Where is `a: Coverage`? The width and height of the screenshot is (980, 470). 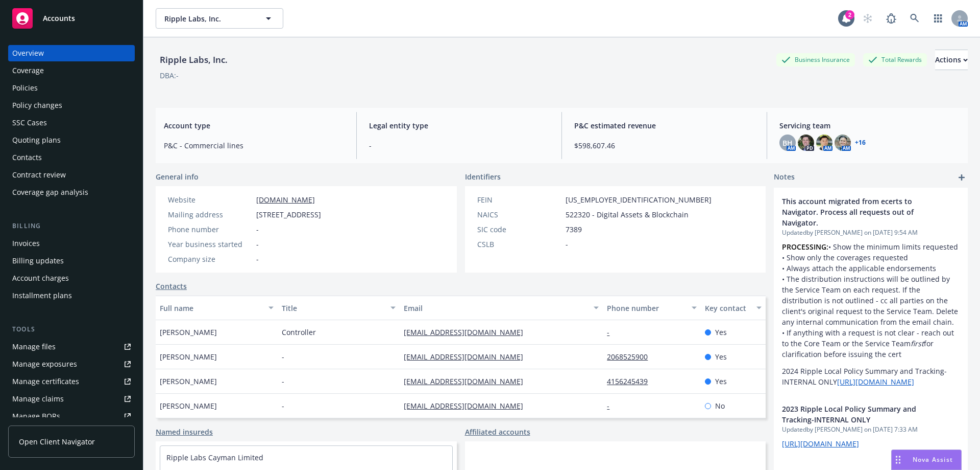 a: Coverage is located at coordinates (71, 71).